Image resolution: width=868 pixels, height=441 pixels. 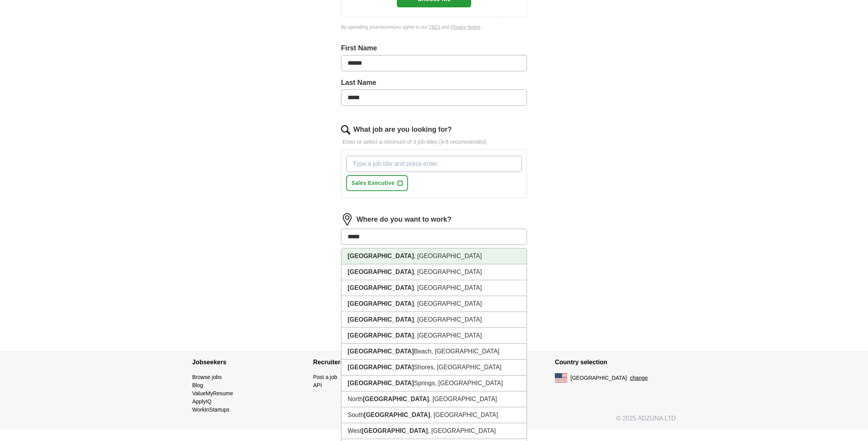 I want to click on span: Sales Executive, so click(x=373, y=183).